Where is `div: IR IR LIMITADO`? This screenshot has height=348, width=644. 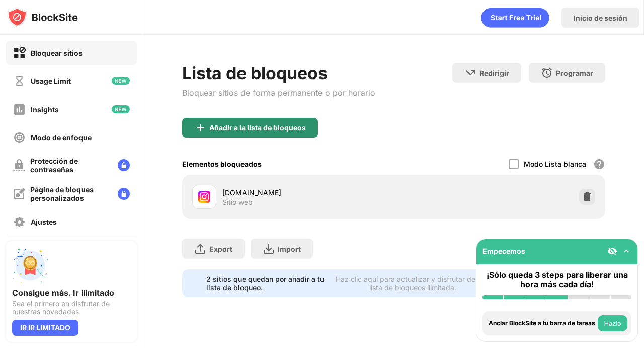 div: IR IR LIMITADO is located at coordinates (45, 328).